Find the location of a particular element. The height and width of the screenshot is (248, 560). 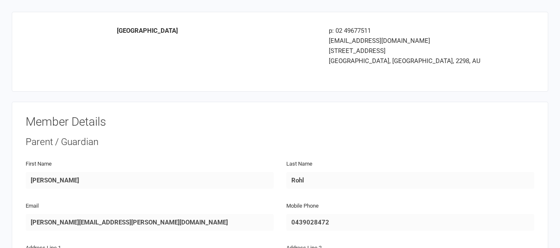

label: Email is located at coordinates (32, 206).